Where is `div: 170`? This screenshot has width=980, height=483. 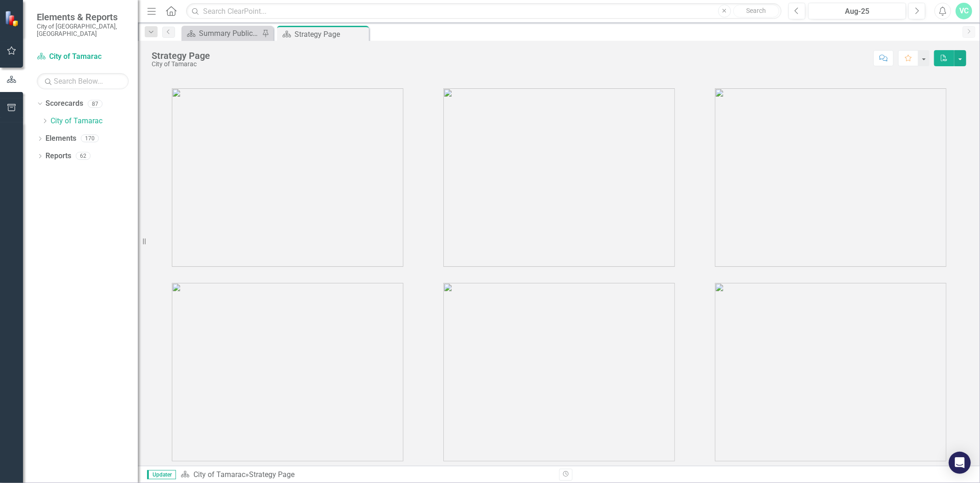 div: 170 is located at coordinates (89, 138).